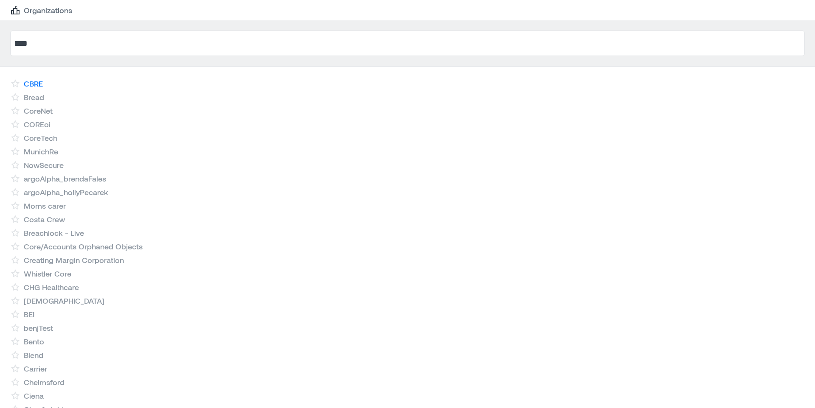 The image size is (815, 408). I want to click on a: Creating Margin Corporation, so click(74, 260).